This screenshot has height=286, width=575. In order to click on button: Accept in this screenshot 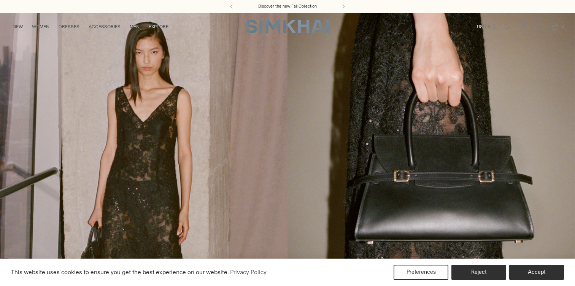, I will do `click(536, 272)`.